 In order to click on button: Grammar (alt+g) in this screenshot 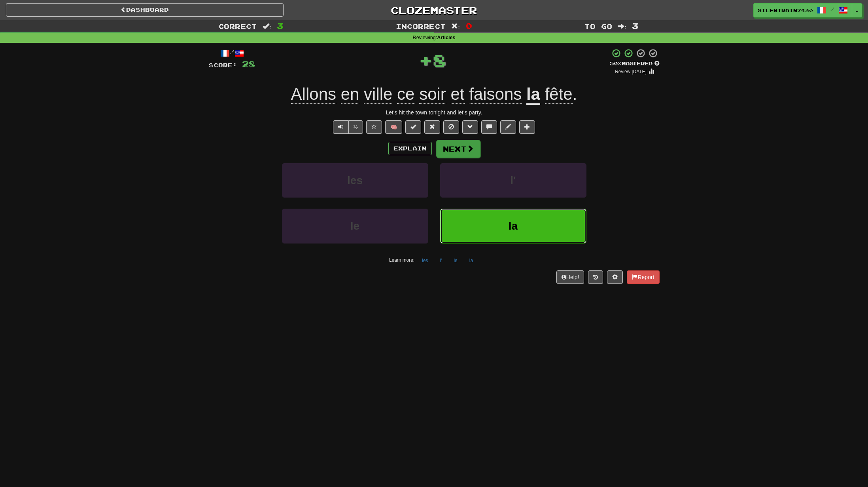, I will do `click(470, 127)`.